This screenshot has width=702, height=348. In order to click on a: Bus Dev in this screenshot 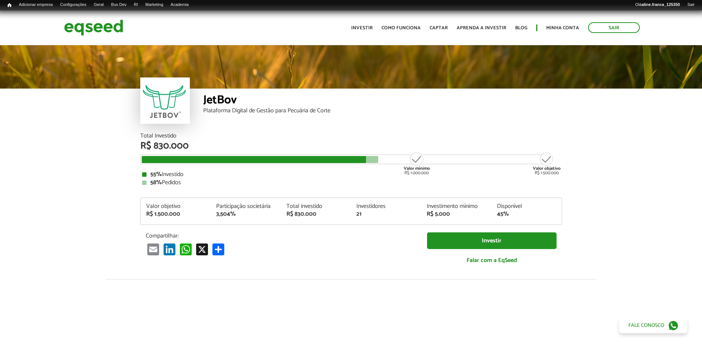, I will do `click(119, 5)`.